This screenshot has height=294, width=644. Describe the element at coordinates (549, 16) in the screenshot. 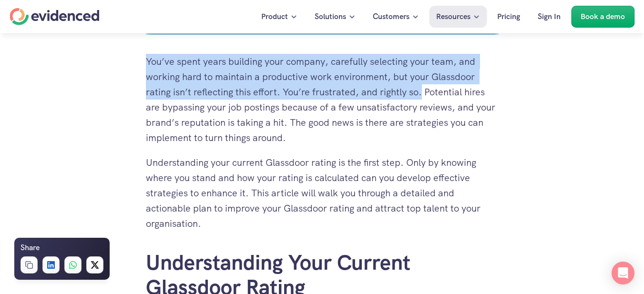

I see `a: Sign In` at that location.